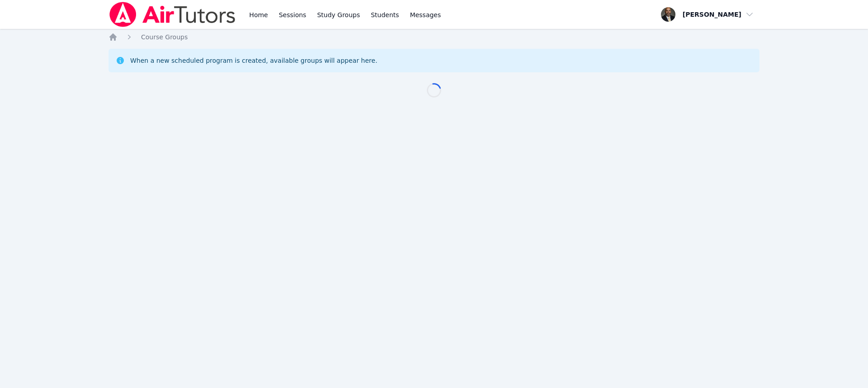  Describe the element at coordinates (425, 15) in the screenshot. I see `span: Messages` at that location.